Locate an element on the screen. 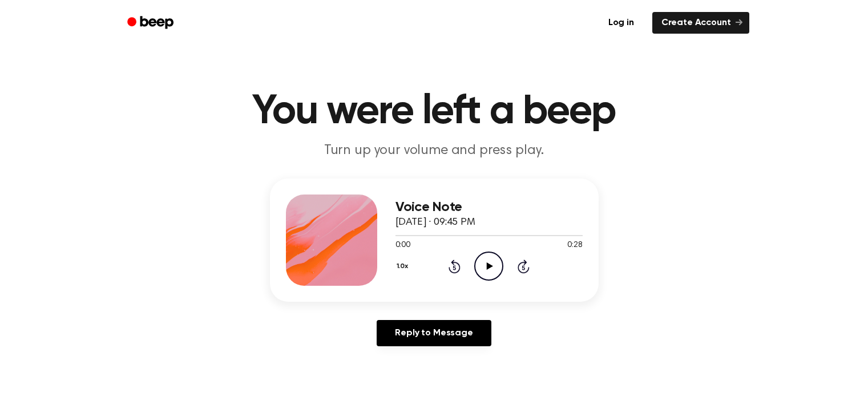  span: 0:28 is located at coordinates (574, 246).